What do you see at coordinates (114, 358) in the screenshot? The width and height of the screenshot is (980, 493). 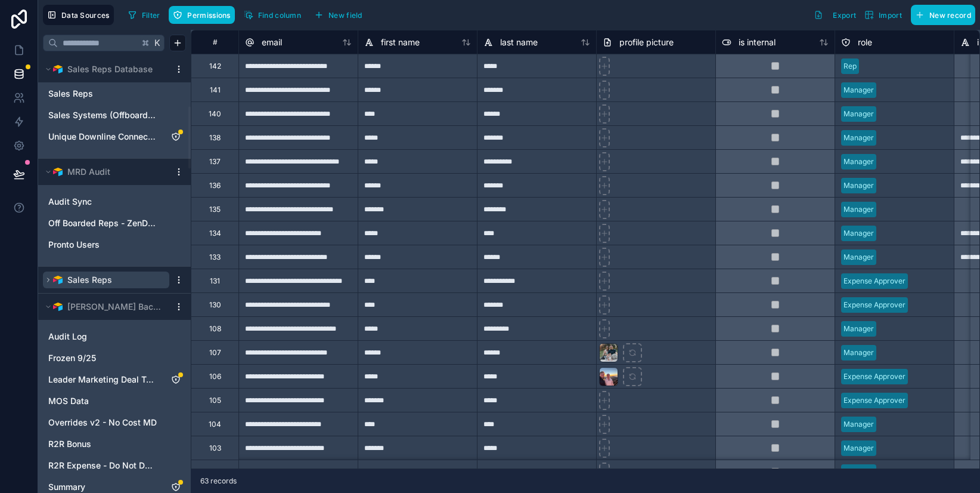 I see `div: Frozen 9/25` at bounding box center [114, 358].